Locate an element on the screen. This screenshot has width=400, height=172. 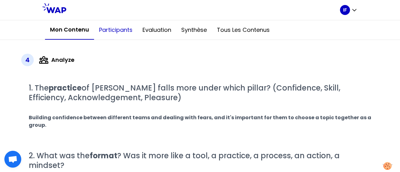
span: 2. What was the is located at coordinates (59, 155).